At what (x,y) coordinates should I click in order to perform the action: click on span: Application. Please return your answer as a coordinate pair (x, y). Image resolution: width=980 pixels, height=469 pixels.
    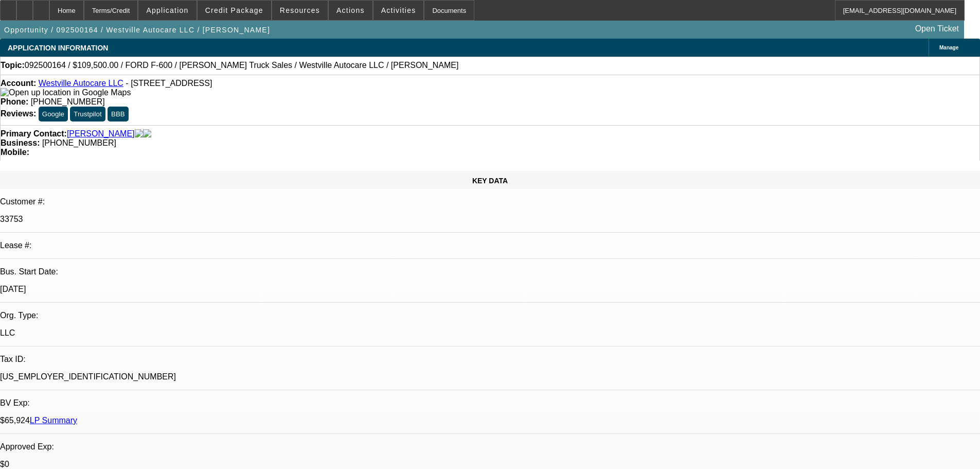
    Looking at the image, I should click on (167, 10).